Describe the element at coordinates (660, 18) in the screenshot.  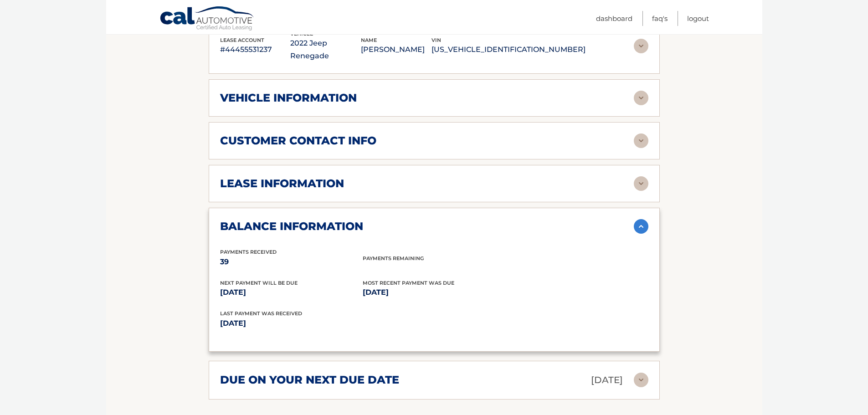
I see `a: FAQ's` at that location.